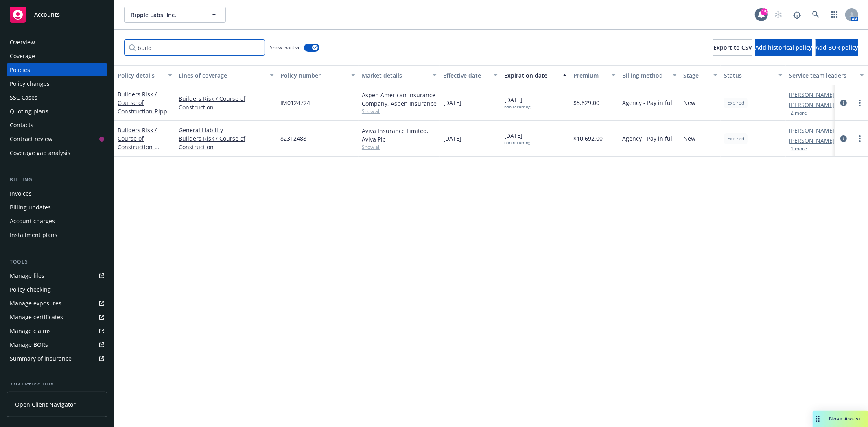 This screenshot has height=427, width=868. I want to click on div: Expiration date, so click(531, 75).